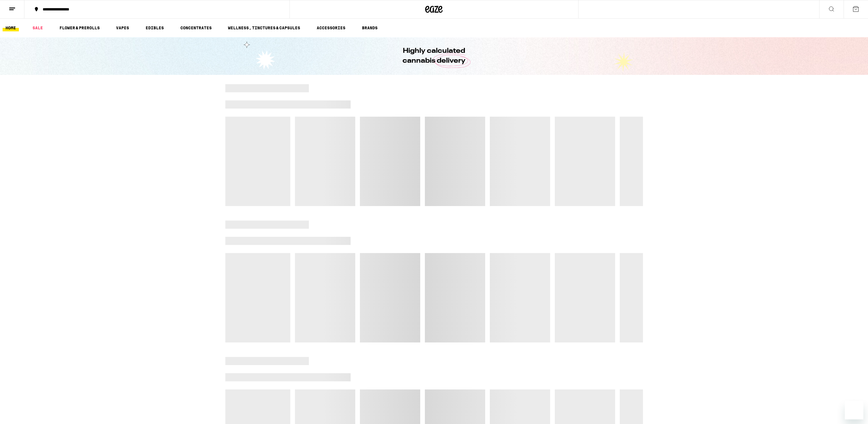 The height and width of the screenshot is (424, 868). What do you see at coordinates (37, 28) in the screenshot?
I see `a: SALE` at bounding box center [37, 28].